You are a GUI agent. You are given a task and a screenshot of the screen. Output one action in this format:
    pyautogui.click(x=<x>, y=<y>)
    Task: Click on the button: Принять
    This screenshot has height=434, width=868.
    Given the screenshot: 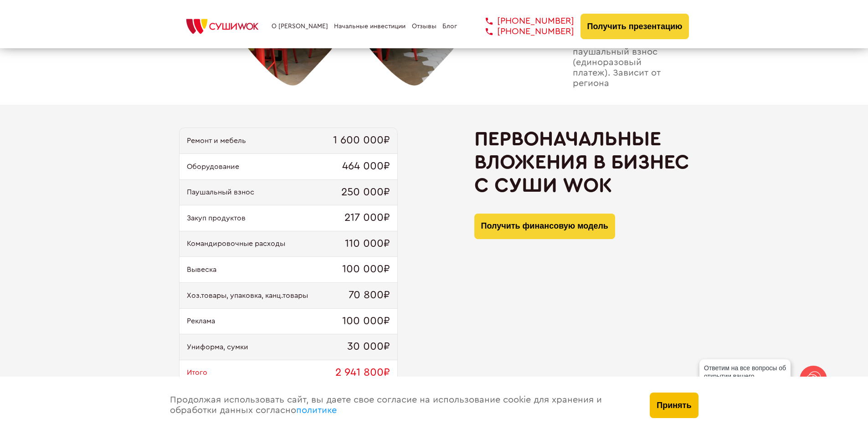 What is the action you would take?
    pyautogui.click(x=674, y=406)
    